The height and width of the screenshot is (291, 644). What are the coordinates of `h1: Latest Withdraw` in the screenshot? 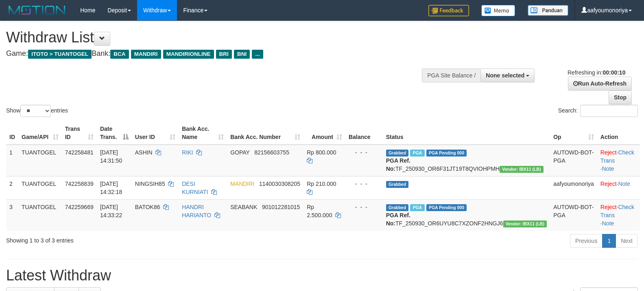 It's located at (322, 275).